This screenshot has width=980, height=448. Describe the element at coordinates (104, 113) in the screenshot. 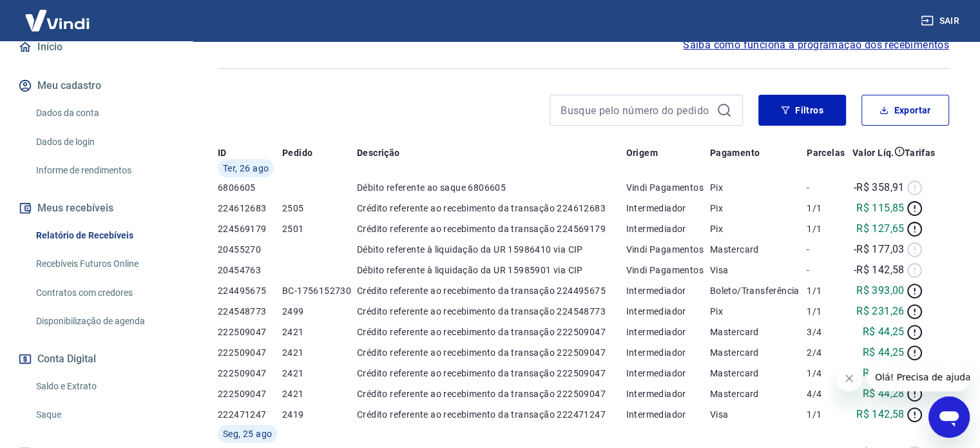

I see `a: Dados da conta` at that location.